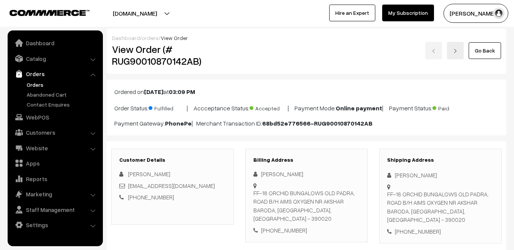 Image resolution: width=514 pixels, height=250 pixels. I want to click on img: user, so click(499, 13).